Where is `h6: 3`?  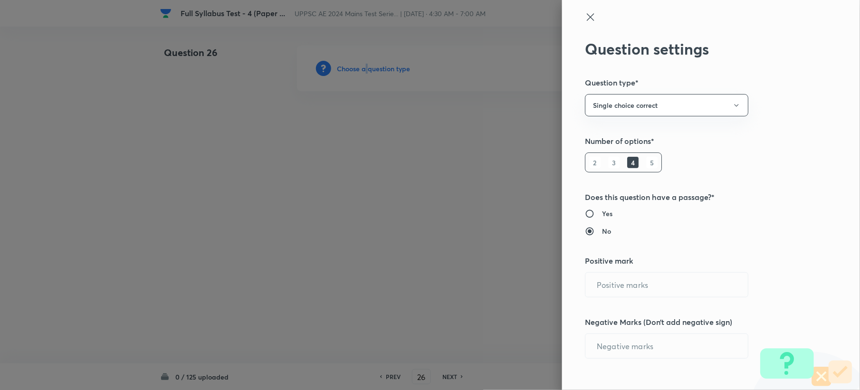 h6: 3 is located at coordinates (614, 162).